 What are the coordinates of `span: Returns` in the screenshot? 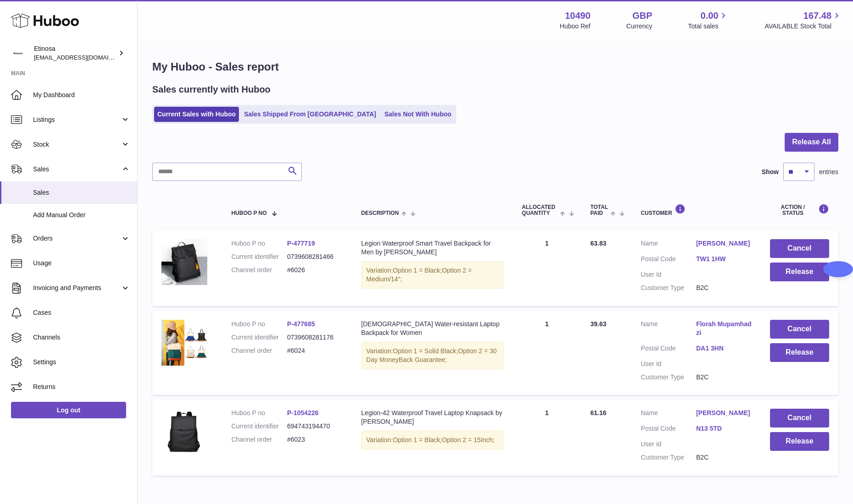 It's located at (82, 387).